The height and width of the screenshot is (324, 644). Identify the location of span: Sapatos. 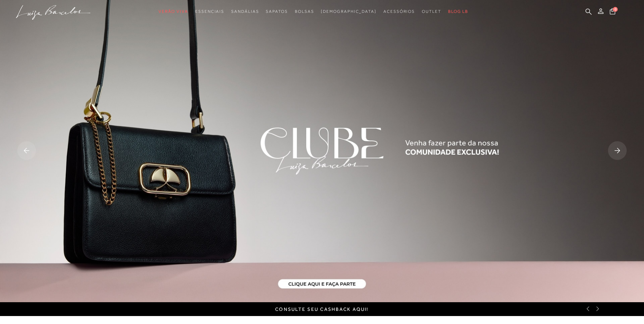
(277, 11).